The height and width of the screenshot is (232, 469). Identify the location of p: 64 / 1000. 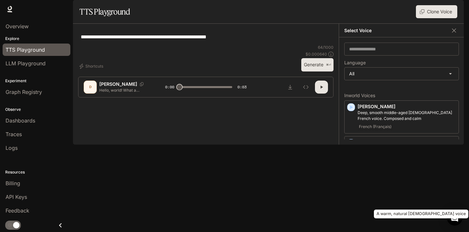
(326, 47).